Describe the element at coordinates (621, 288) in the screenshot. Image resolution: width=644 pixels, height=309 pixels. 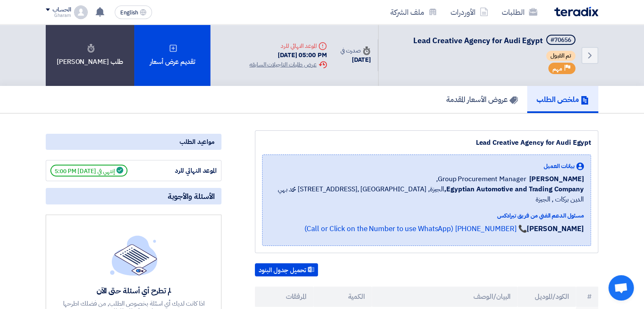
I see `a: Open chat` at that location.